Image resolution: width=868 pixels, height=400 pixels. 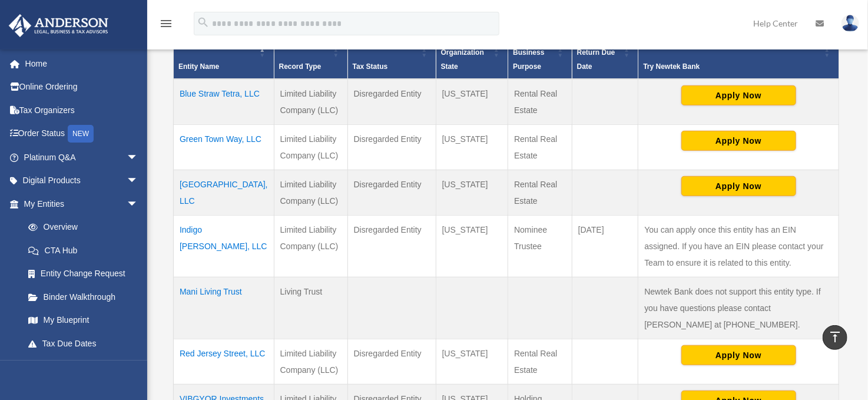 What do you see at coordinates (83, 321) in the screenshot?
I see `a: My Blueprint` at bounding box center [83, 321].